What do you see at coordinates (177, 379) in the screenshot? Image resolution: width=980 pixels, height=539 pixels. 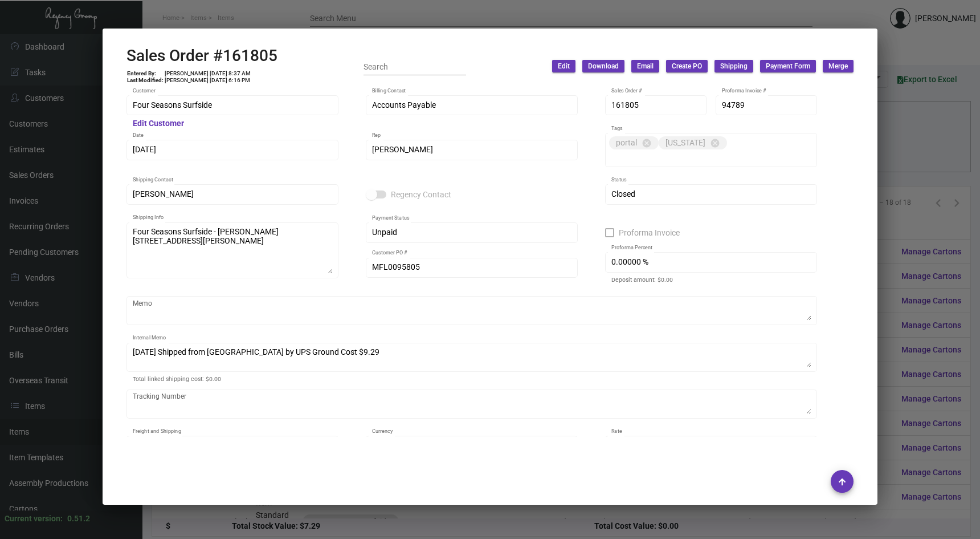 I see `mat-hint: Total linked shipping cost: $0.00` at bounding box center [177, 379].